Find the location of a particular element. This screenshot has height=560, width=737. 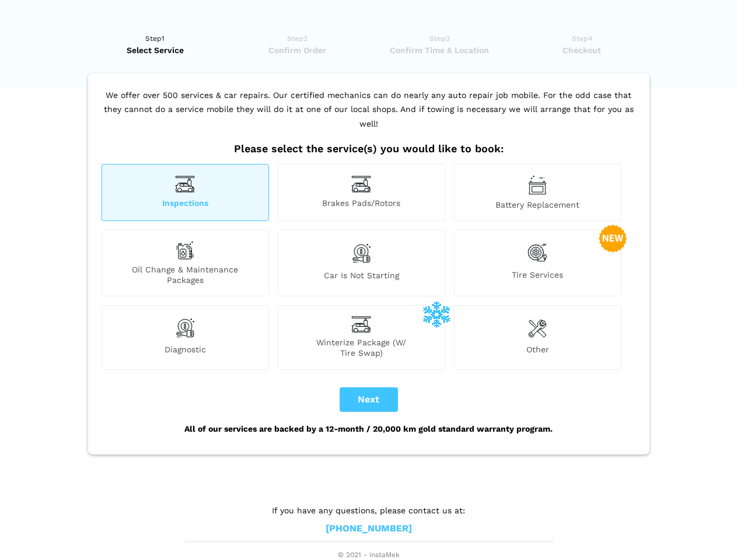

p: If you have any questions, please contact us at: is located at coordinates (369, 510).